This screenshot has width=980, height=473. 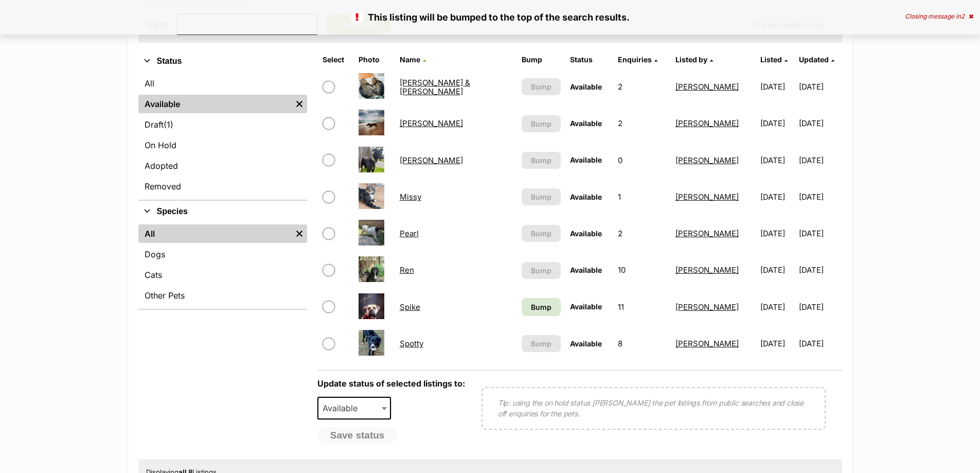 What do you see at coordinates (641, 196) in the screenshot?
I see `td: 1` at bounding box center [641, 196].